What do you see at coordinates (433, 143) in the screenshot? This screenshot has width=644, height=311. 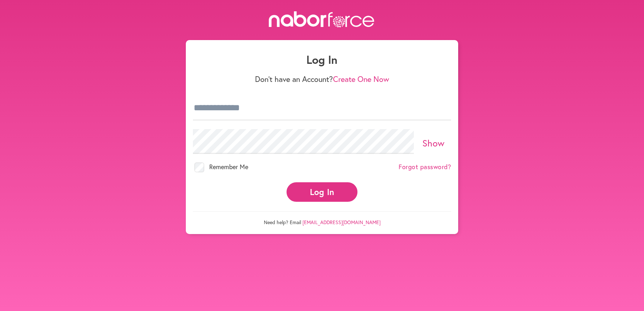 I see `a: Show` at bounding box center [433, 143].